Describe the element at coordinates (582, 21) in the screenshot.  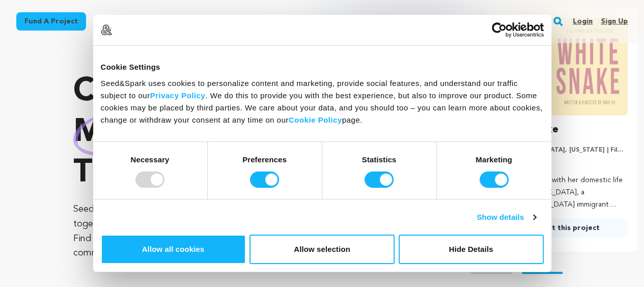
I see `a: Login` at that location.